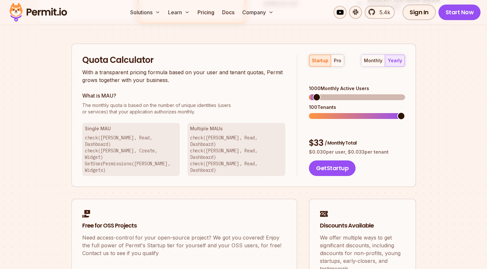 The image size is (487, 269). Describe the element at coordinates (338, 61) in the screenshot. I see `div: pro` at that location.